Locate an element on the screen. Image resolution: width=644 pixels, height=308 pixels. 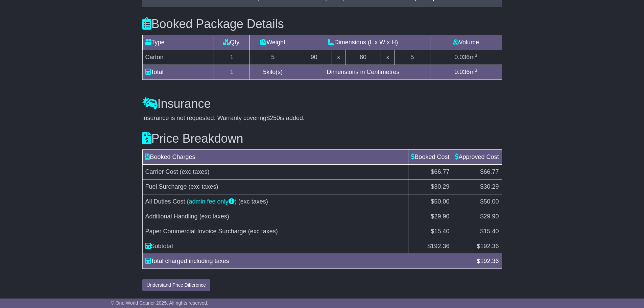
td: 80 is located at coordinates (363, 57).